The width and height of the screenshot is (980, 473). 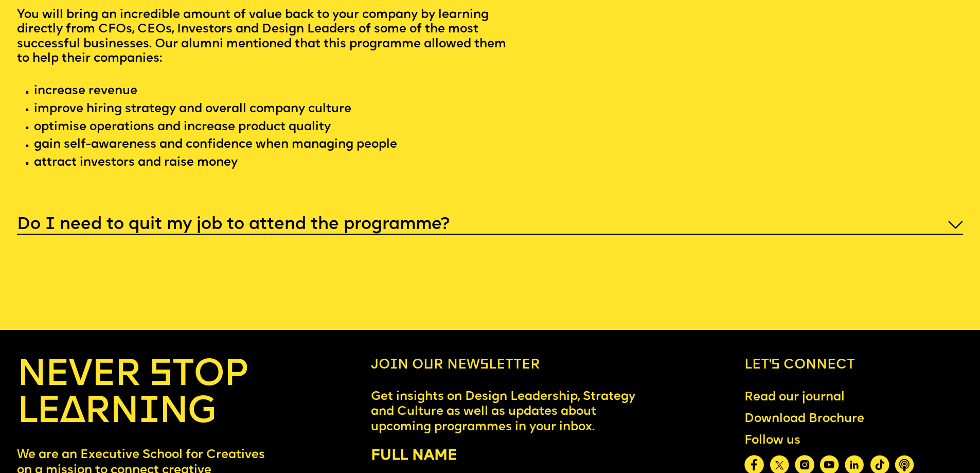 I want to click on label: FULL NAME, so click(x=507, y=456).